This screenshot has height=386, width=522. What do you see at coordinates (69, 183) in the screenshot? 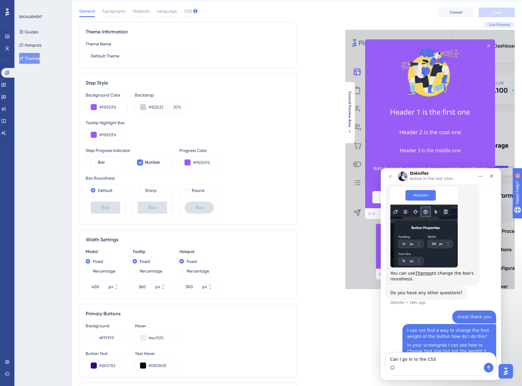
I see `div: In your screengrab I can see how to change font size but not the weight (I want to make it semibold)` at bounding box center [69, 183].